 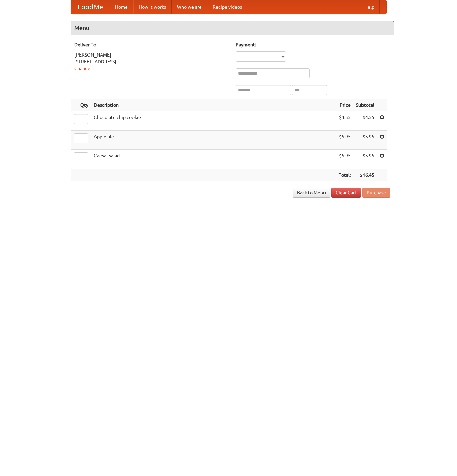 I want to click on a: Home, so click(x=121, y=7).